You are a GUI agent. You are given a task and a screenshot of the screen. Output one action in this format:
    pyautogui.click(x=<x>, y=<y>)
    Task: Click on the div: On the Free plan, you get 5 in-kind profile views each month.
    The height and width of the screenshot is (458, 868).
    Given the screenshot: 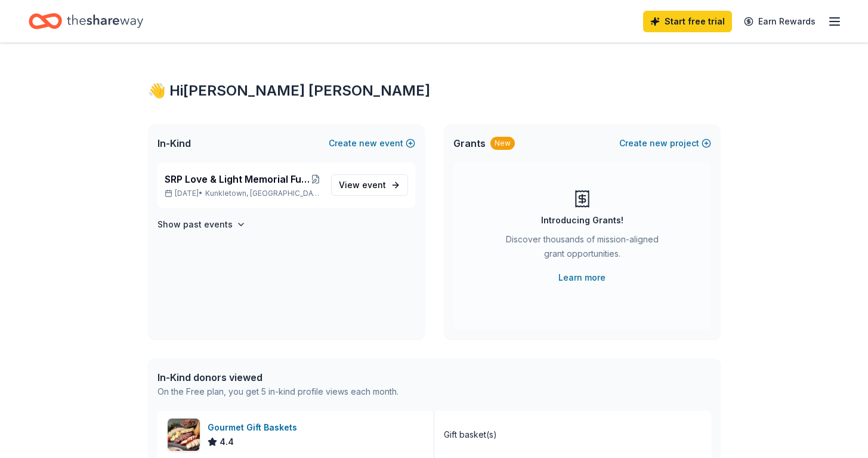 What is the action you would take?
    pyautogui.click(x=278, y=392)
    